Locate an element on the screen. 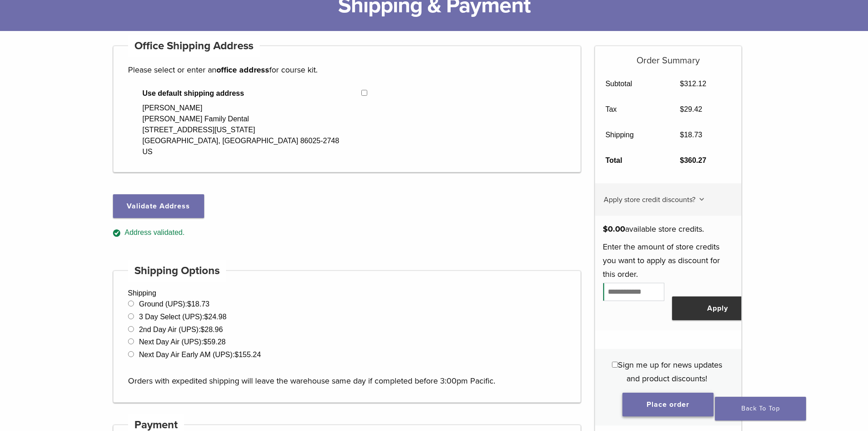  label: 2nd Day Air (UPS): is located at coordinates (181, 329).